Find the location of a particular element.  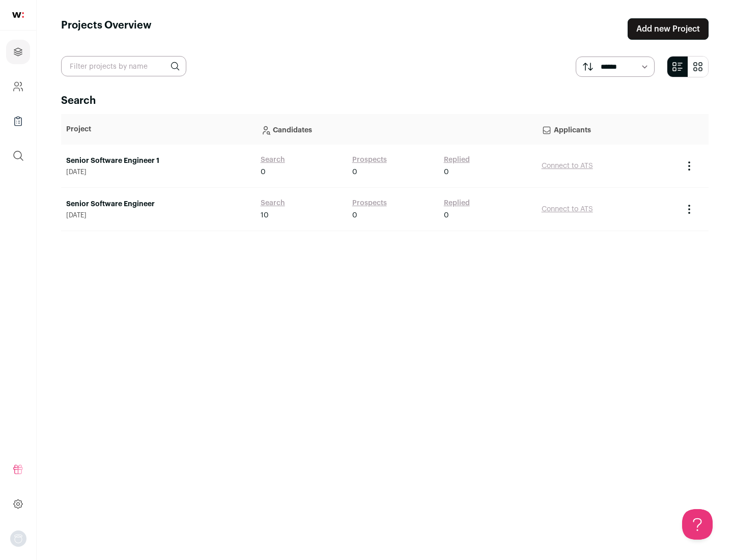

input: Filter projects by name is located at coordinates (124, 66).